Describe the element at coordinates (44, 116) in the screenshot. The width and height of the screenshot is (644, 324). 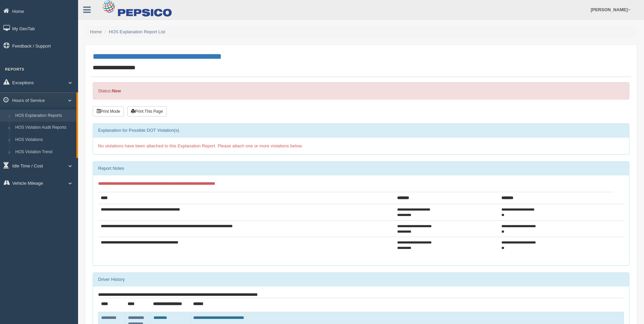
I see `a: HOS Explanation Reports` at that location.